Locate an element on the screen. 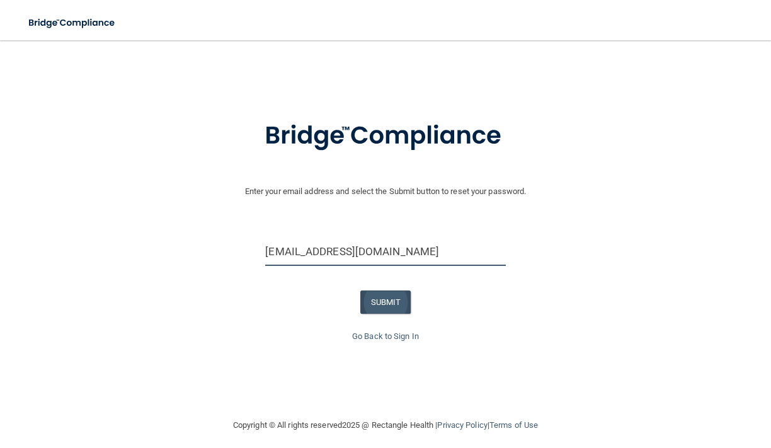 This screenshot has width=771, height=448. button: SUBMIT is located at coordinates (385, 302).